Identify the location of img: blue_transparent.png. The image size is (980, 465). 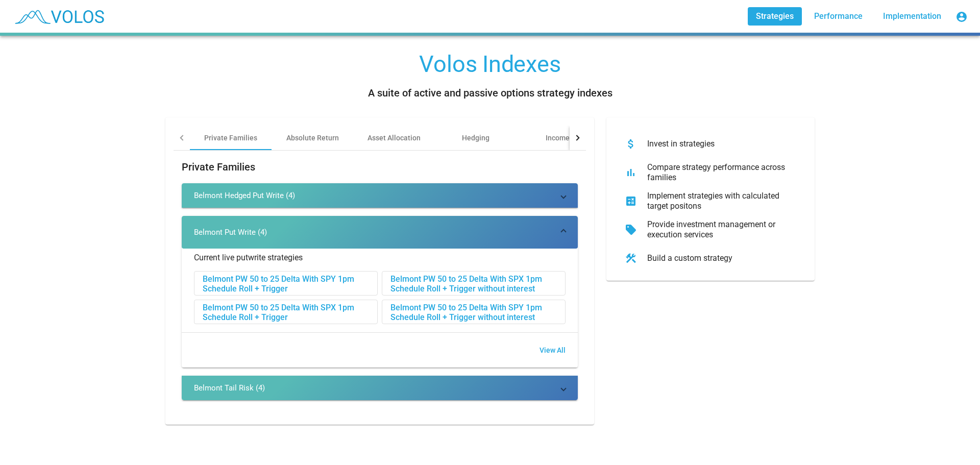
(59, 16).